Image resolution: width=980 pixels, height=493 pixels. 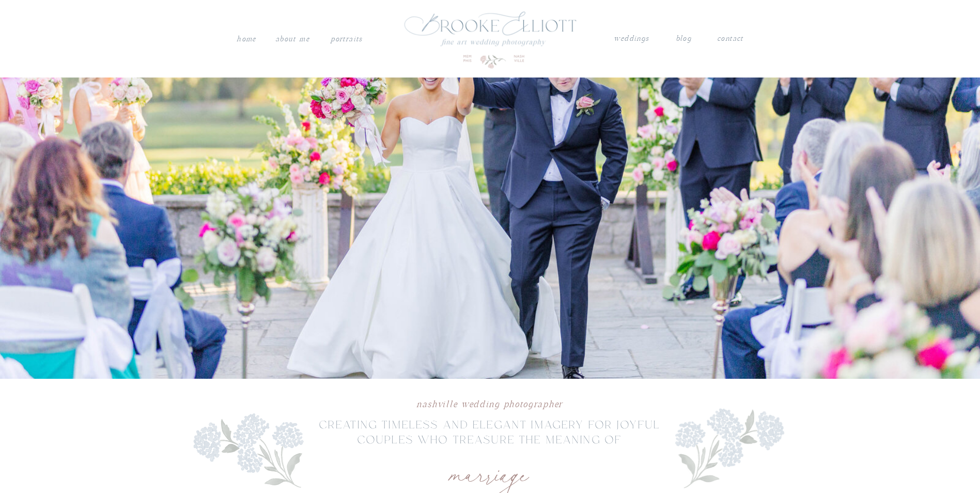 What do you see at coordinates (490, 407) in the screenshot?
I see `h1: Nashville wedding photographer` at bounding box center [490, 407].